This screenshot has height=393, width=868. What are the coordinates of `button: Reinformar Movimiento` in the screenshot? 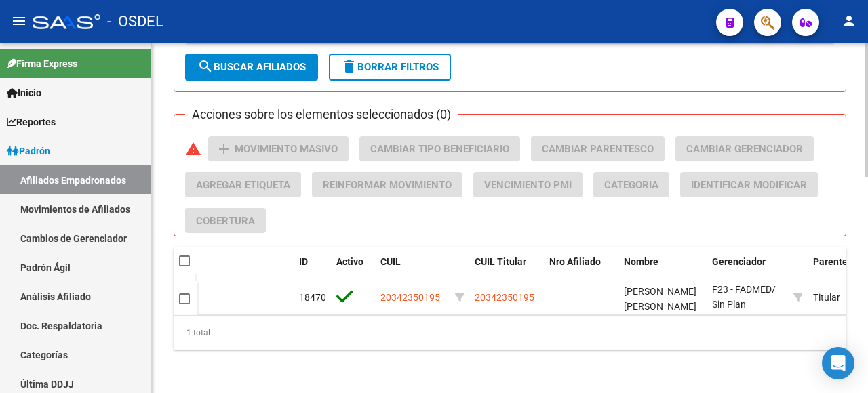 It's located at (387, 184).